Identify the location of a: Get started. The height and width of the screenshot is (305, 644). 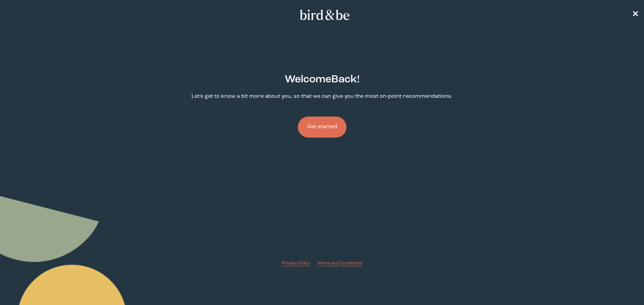
(322, 127).